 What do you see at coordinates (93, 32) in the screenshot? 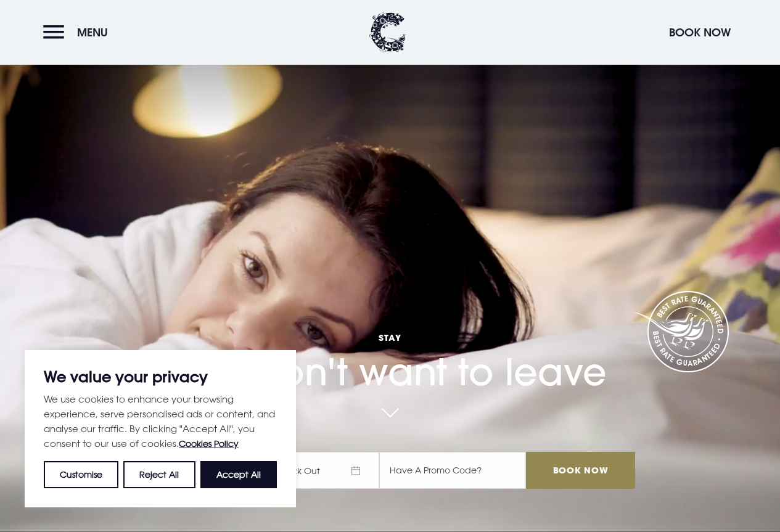
I see `span: Menu` at bounding box center [93, 32].